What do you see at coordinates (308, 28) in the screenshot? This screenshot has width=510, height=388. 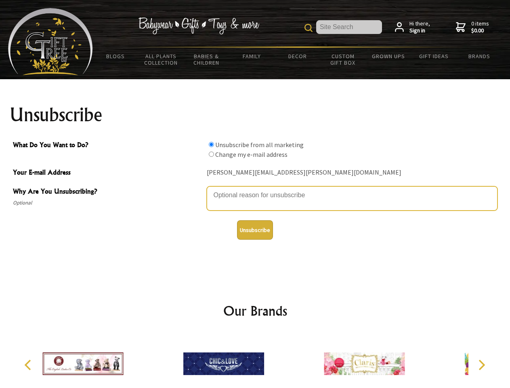 I see `img: product search` at bounding box center [308, 28].